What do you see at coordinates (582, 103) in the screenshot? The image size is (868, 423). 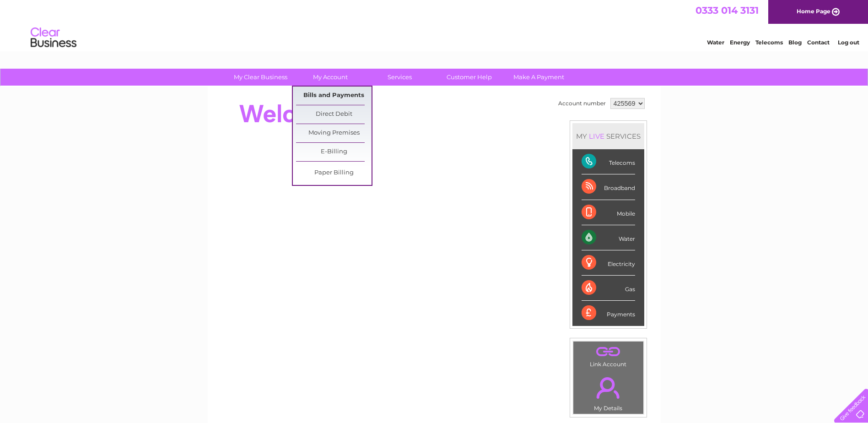 I see `td: Account number` at bounding box center [582, 103].